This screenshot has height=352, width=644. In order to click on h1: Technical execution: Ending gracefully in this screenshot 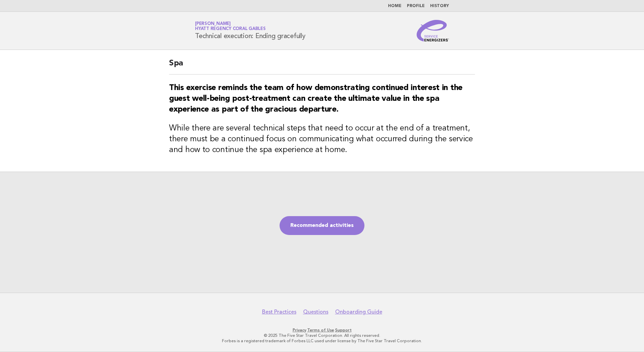, I will do `click(250, 31)`.